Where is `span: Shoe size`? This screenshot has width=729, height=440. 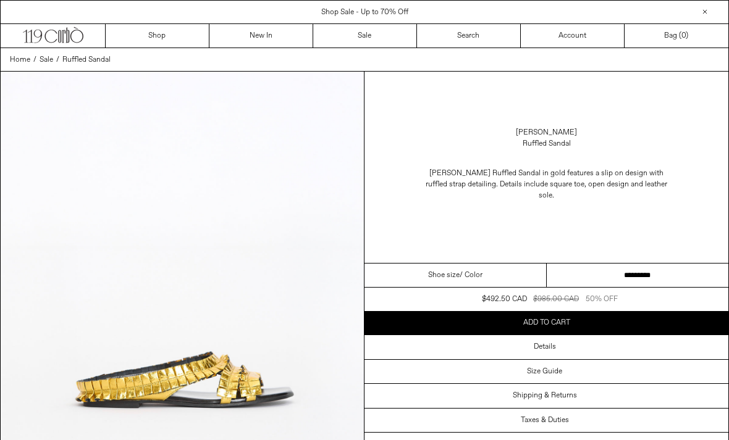
span: Shoe size is located at coordinates (443, 275).